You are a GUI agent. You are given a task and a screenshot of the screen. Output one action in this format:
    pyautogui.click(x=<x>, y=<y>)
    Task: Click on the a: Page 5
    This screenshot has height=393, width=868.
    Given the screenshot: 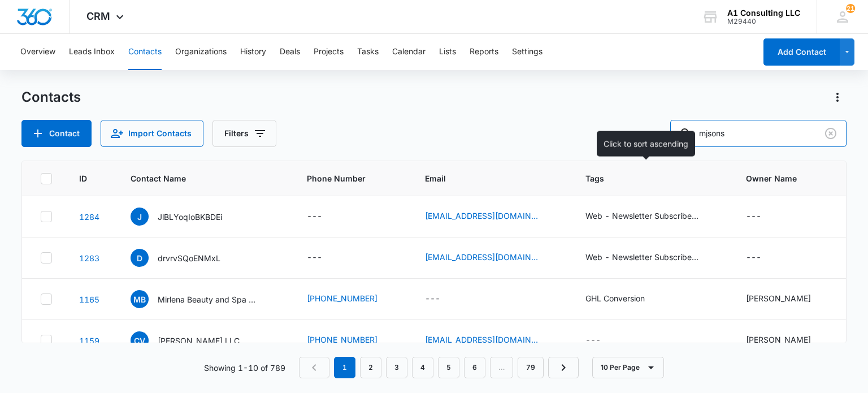 What is the action you would take?
    pyautogui.click(x=449, y=368)
    